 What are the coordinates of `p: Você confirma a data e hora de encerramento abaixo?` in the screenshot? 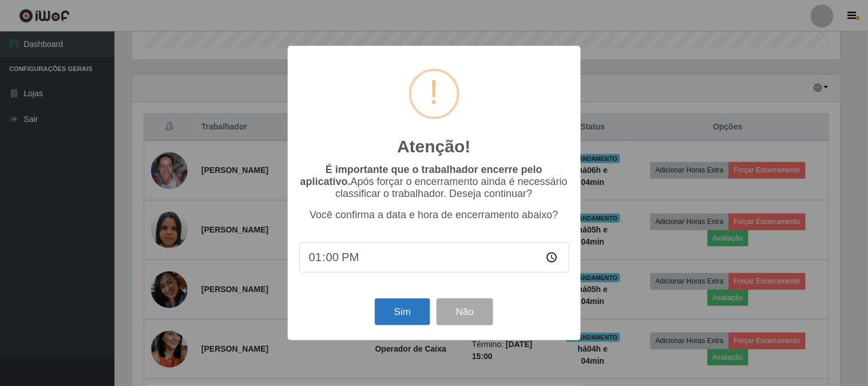 It's located at (435, 214).